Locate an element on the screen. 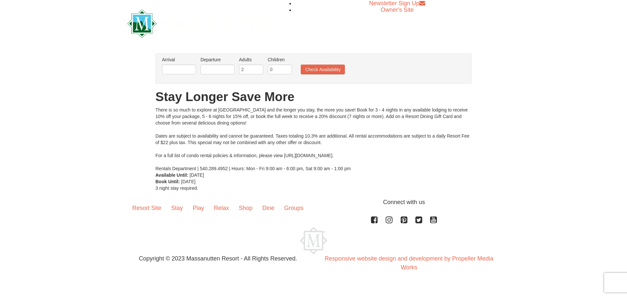 The height and width of the screenshot is (297, 627). p: Copyright © 2023 Massanutten Resort - All Rights Reserved. is located at coordinates (218, 259).